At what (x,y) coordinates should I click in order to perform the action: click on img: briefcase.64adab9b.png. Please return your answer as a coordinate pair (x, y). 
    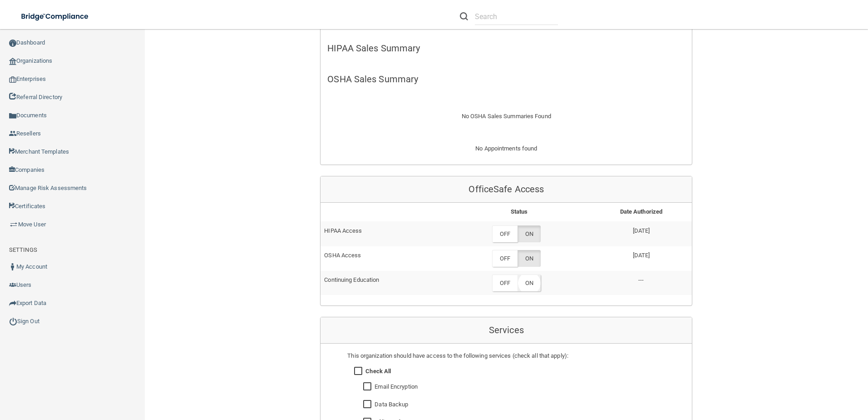
    Looking at the image, I should click on (13, 224).